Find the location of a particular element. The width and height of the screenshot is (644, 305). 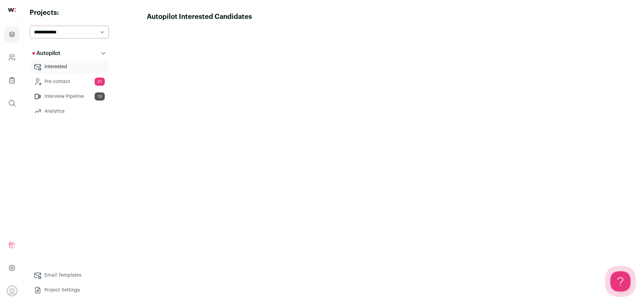

a: Email Templates is located at coordinates (69, 275).